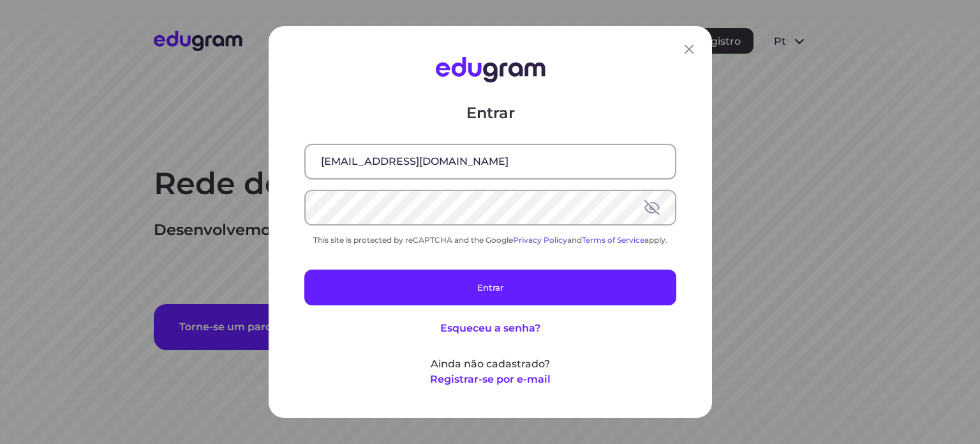 This screenshot has width=980, height=444. Describe the element at coordinates (490, 113) in the screenshot. I see `p: Entrar` at that location.